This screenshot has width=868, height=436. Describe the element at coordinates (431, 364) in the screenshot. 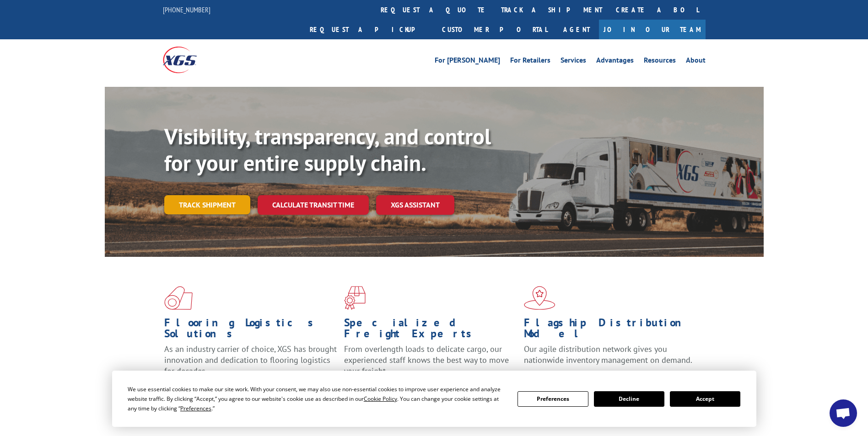

I see `p: From overlength loads to delicate cargo, our experienced staff knows the best way to move your fr...` at that location.